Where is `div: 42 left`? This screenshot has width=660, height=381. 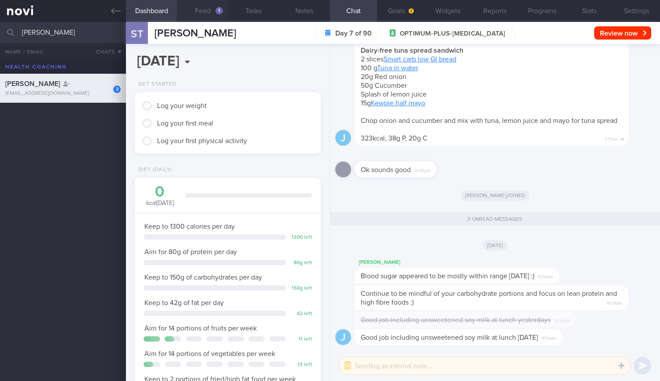
div: 42 left is located at coordinates (301, 314).